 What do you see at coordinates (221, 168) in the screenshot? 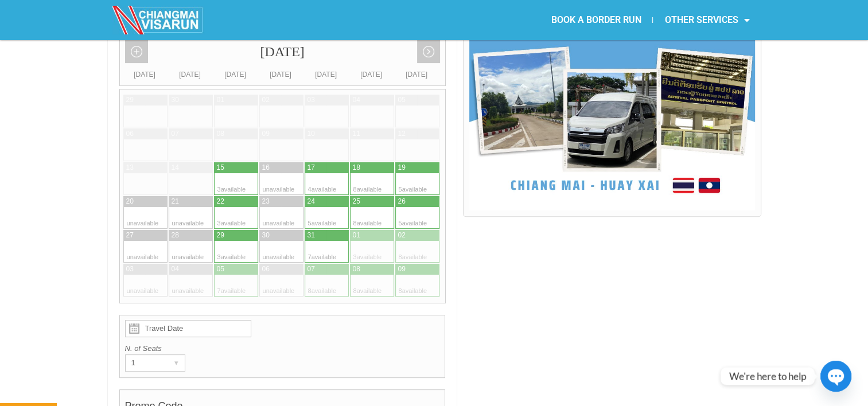
I see `div: 15` at bounding box center [221, 168].